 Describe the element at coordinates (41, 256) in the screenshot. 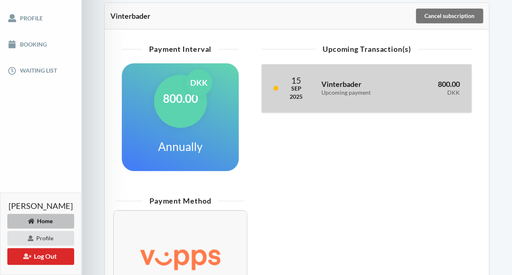

I see `button: Log Out` at that location.